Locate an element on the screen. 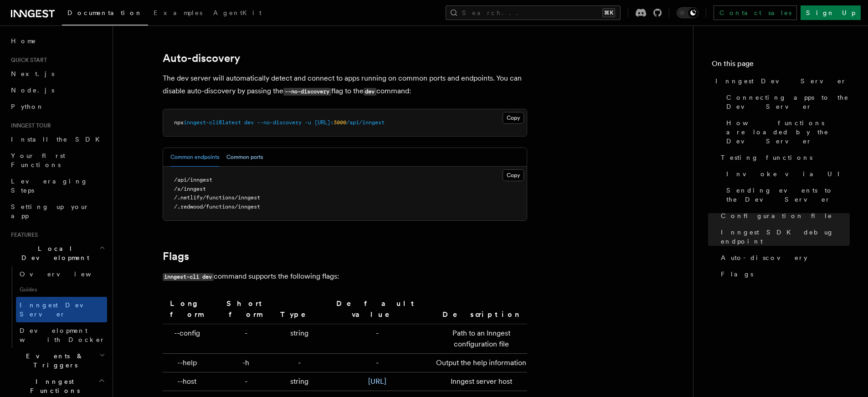 The height and width of the screenshot is (397, 868). span: Sending events to the Dev Server is located at coordinates (788, 195).